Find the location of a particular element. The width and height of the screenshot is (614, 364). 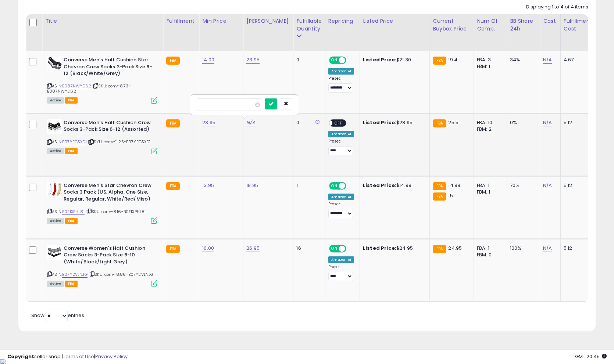

img: 41LeAblpo2L._SL40_.jpg is located at coordinates (55, 252).